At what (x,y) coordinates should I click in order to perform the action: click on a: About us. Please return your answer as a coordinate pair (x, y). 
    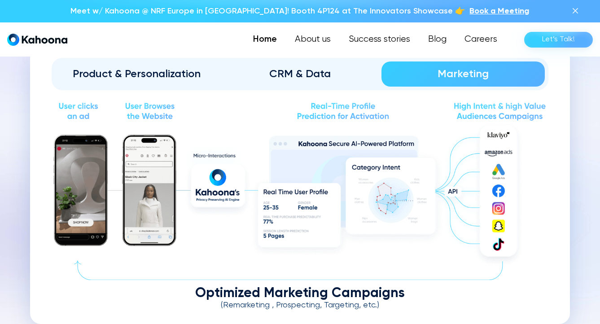
    Looking at the image, I should click on (313, 40).